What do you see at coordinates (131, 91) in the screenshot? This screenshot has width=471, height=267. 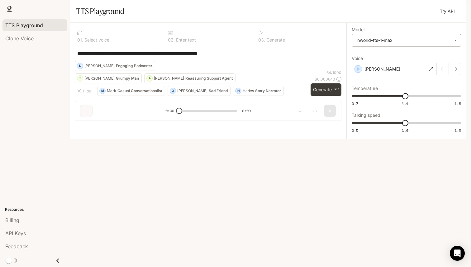 I see `button: MMarkCasual Conversationalist` at bounding box center [131, 91].